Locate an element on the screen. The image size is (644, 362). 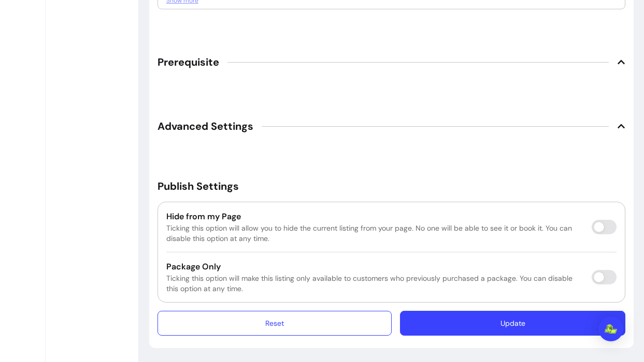
p: Ticking this option will make this listing only available to customers who previously purchased a... is located at coordinates (375, 284).